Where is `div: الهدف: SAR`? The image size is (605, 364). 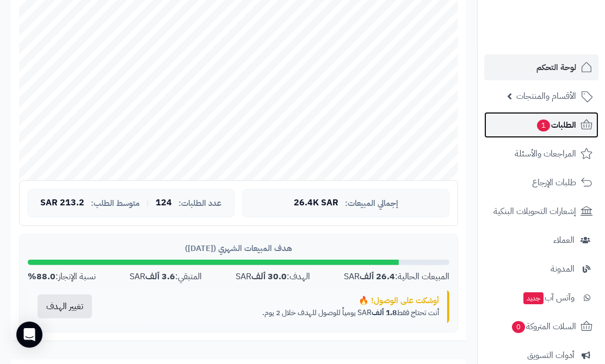 div: الهدف: SAR is located at coordinates (273, 277).